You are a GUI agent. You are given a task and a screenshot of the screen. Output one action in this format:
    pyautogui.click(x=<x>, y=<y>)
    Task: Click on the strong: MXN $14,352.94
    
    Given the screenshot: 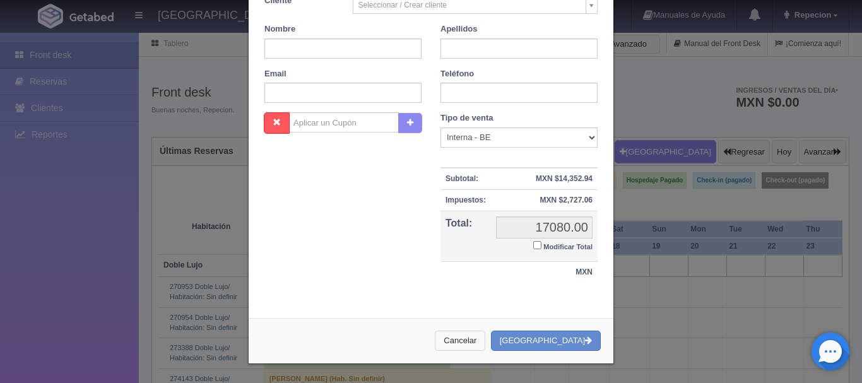 What is the action you would take?
    pyautogui.click(x=564, y=179)
    